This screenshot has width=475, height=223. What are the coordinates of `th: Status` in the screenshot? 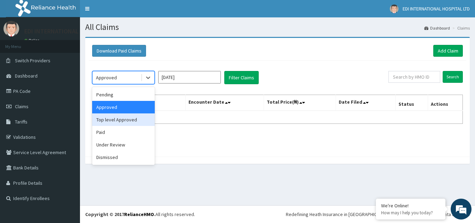 It's located at (412, 103).